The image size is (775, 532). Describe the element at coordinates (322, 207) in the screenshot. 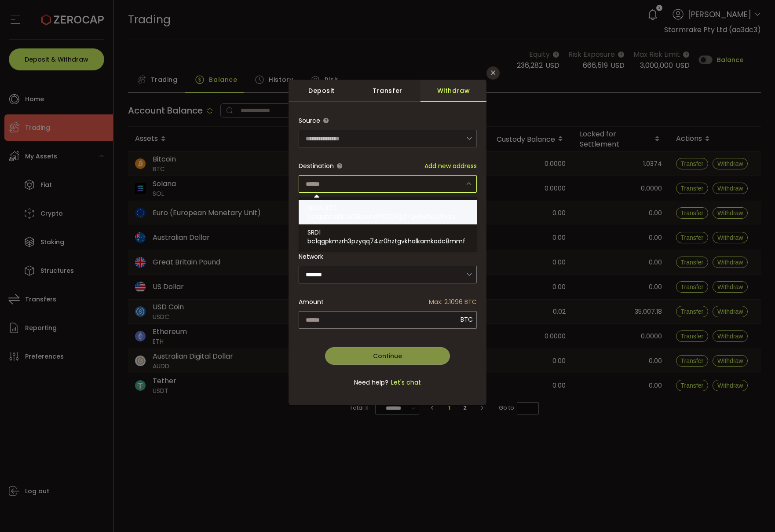

I see `span: SRD4 BTC` at that location.